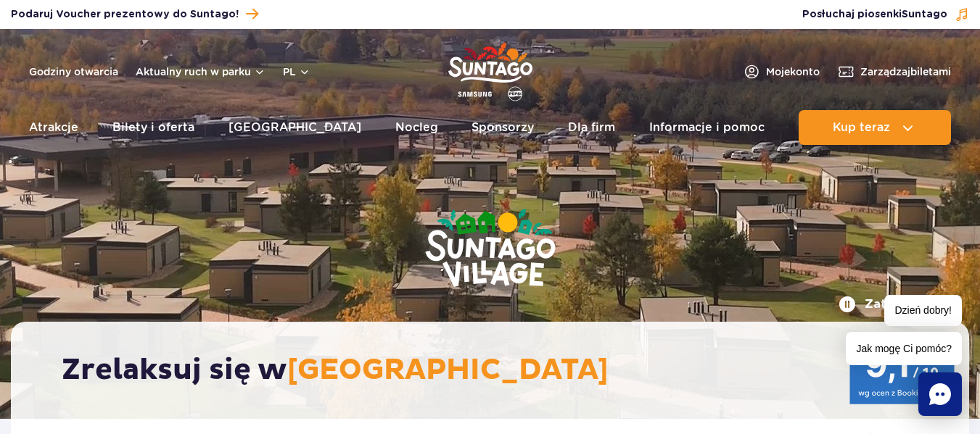 The image size is (980, 434). What do you see at coordinates (297, 72) in the screenshot?
I see `button: pl` at bounding box center [297, 72].